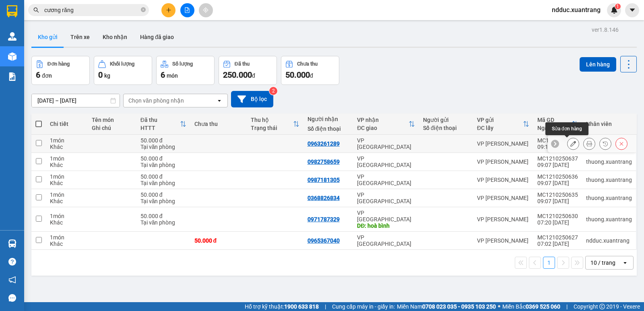  What do you see at coordinates (557, 158) in the screenshot?
I see `div: MC1210250637` at bounding box center [557, 158].